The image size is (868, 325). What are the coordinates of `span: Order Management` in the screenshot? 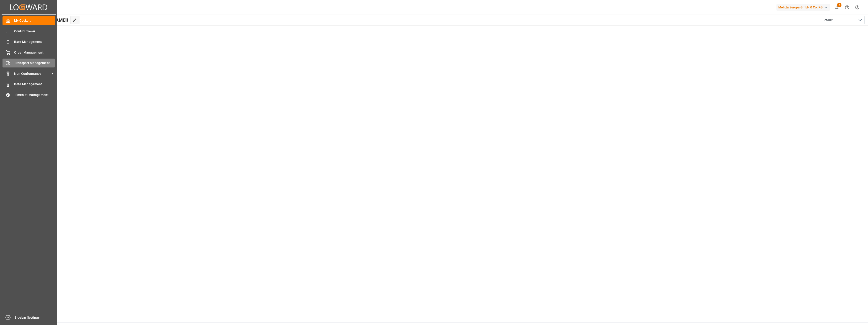 It's located at (34, 52).